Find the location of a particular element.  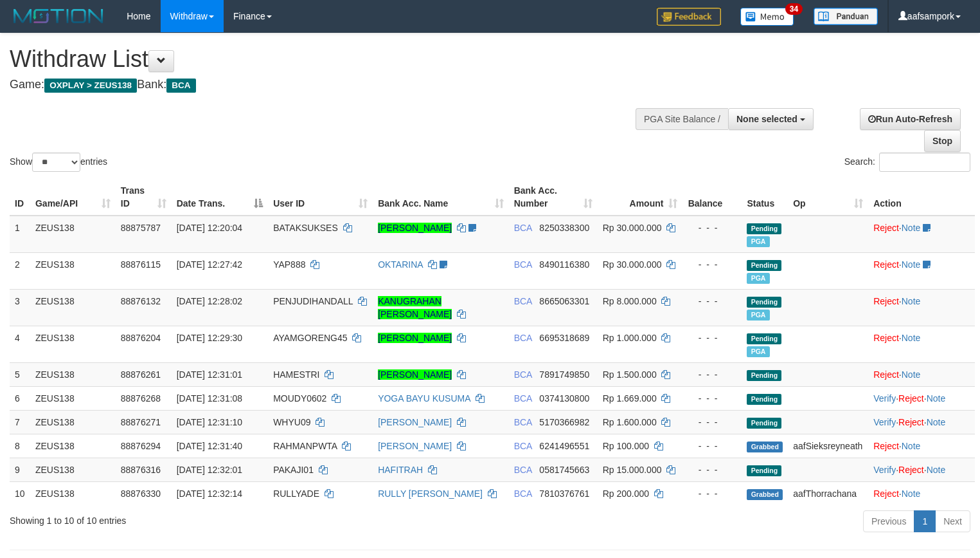

span: Rp 8.000.000 is located at coordinates (630, 301).